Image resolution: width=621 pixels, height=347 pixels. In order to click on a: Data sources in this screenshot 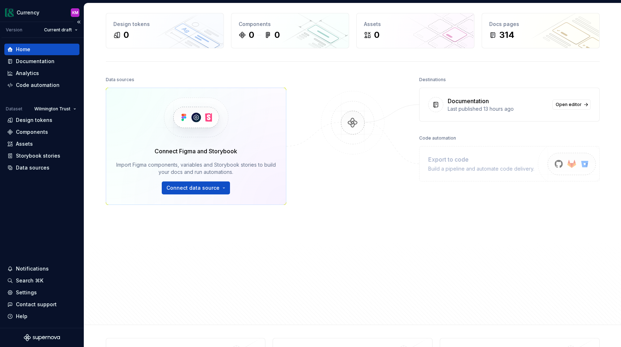, I will do `click(42, 168)`.